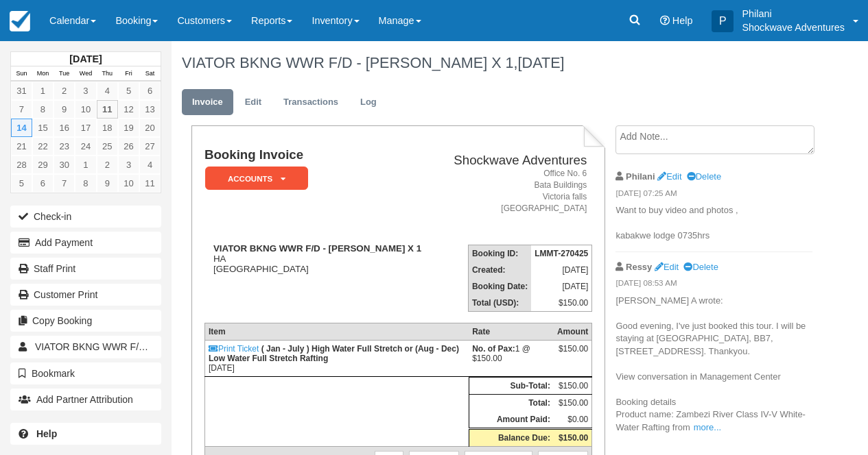 This screenshot has width=868, height=455. What do you see at coordinates (86, 374) in the screenshot?
I see `button: Bookmark` at bounding box center [86, 374].